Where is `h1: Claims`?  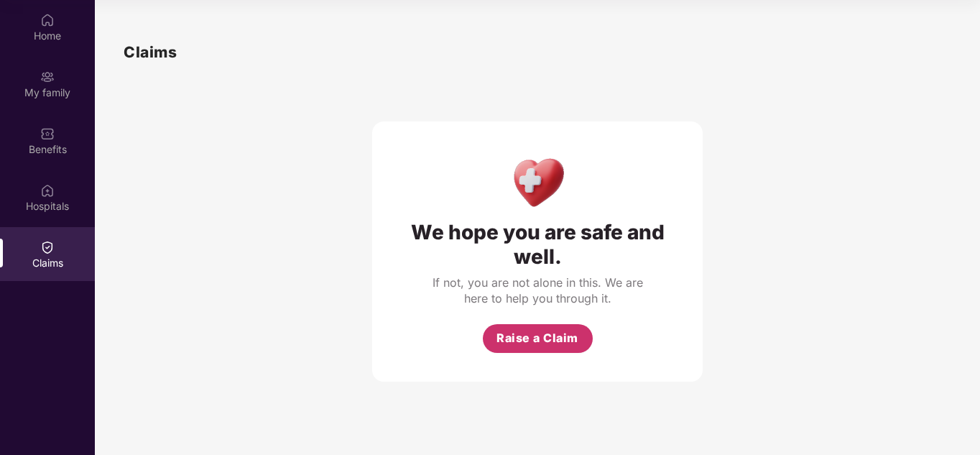 h1: Claims is located at coordinates (150, 51).